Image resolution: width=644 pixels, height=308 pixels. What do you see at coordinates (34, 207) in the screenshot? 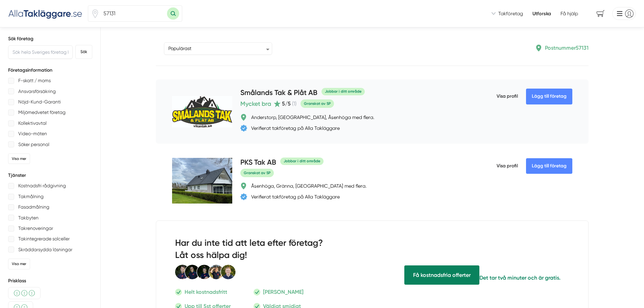
I see `p: Fasadmålning` at bounding box center [34, 207].